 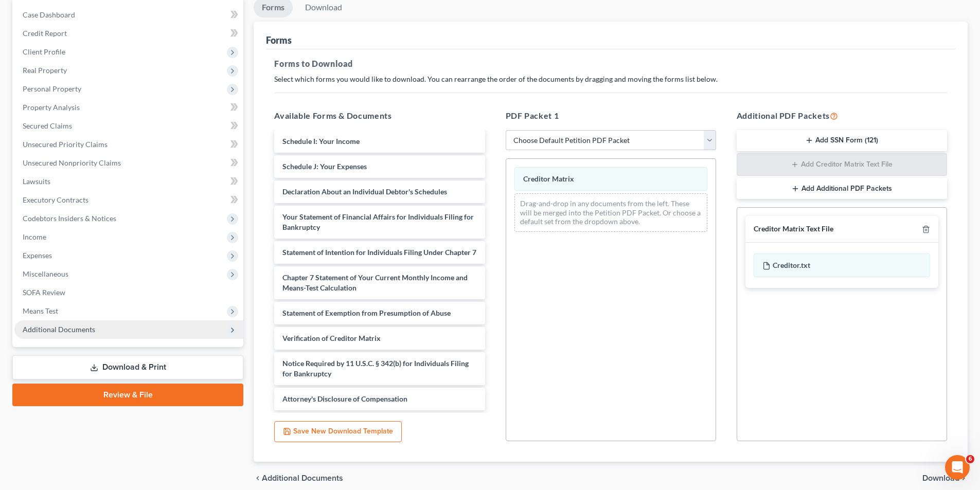 I want to click on a: Case Dashboard, so click(x=129, y=15).